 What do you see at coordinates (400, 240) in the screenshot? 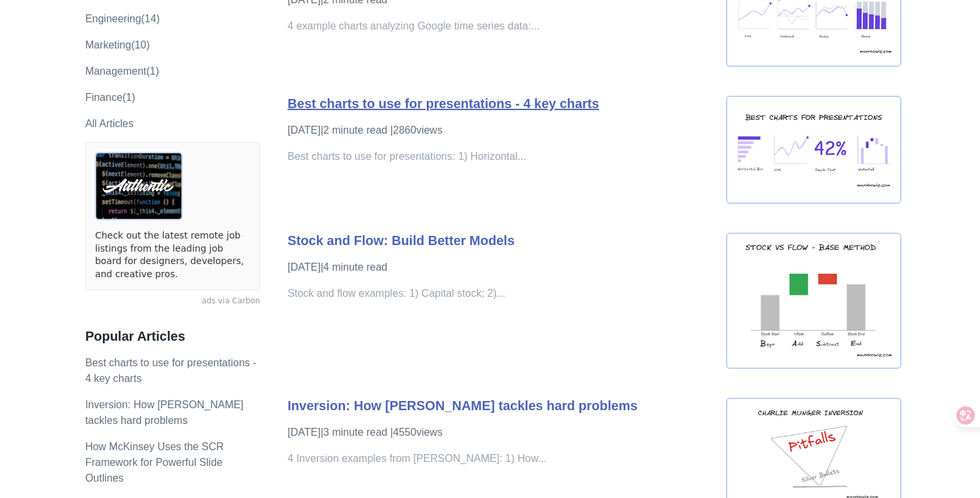
I see `a: Stock and Flow: Build Better Models` at bounding box center [400, 240].